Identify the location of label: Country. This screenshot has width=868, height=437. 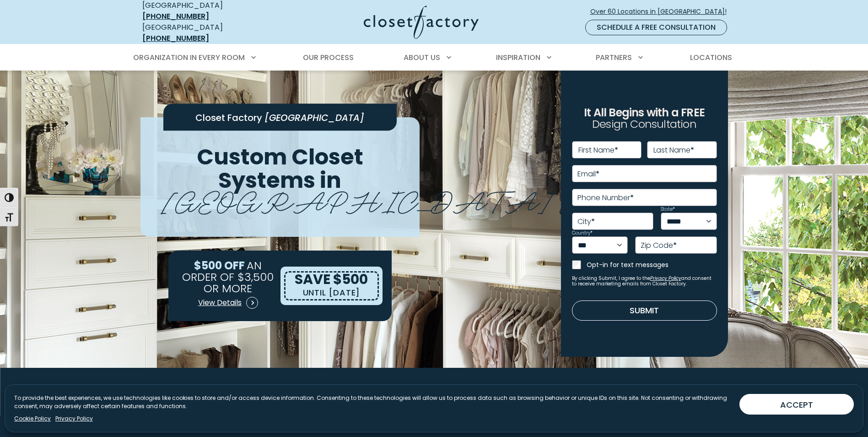
(582, 233).